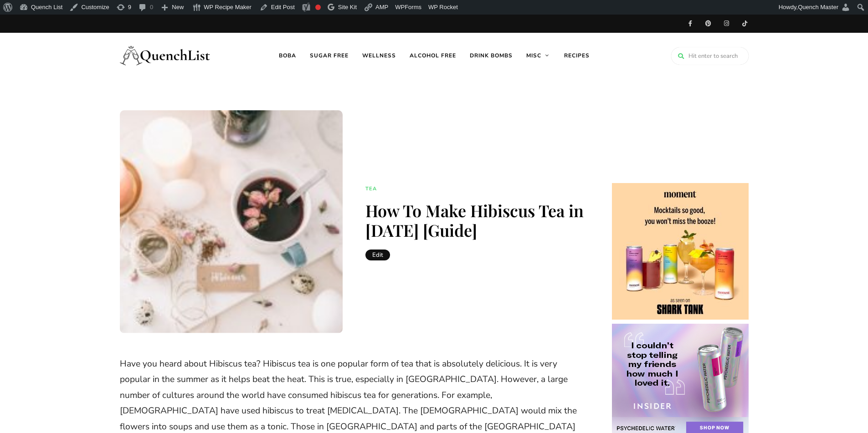 This screenshot has width=868, height=433. I want to click on a: Drink Bombs, so click(491, 55).